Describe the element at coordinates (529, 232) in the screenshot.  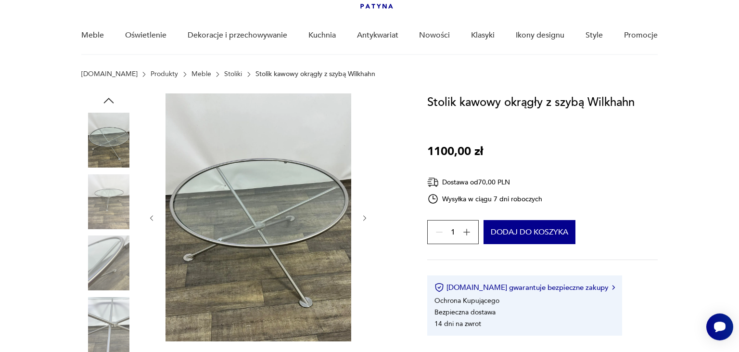
I see `button: Dodaj do koszyka` at that location.